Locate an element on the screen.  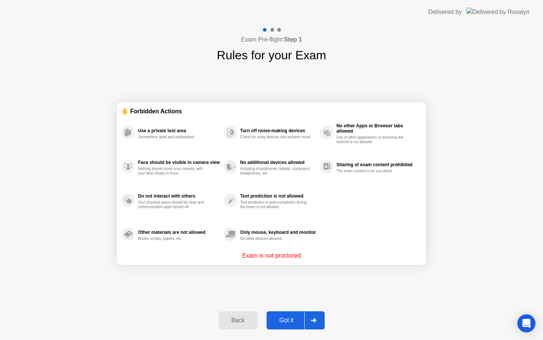
div: Only mouse, keyboard and monitor is located at coordinates (278, 232).